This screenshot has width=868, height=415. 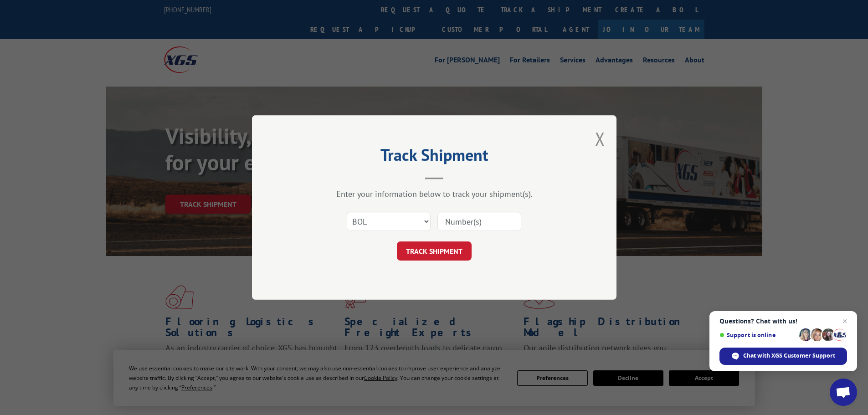 I want to click on button: Close modal, so click(x=600, y=138).